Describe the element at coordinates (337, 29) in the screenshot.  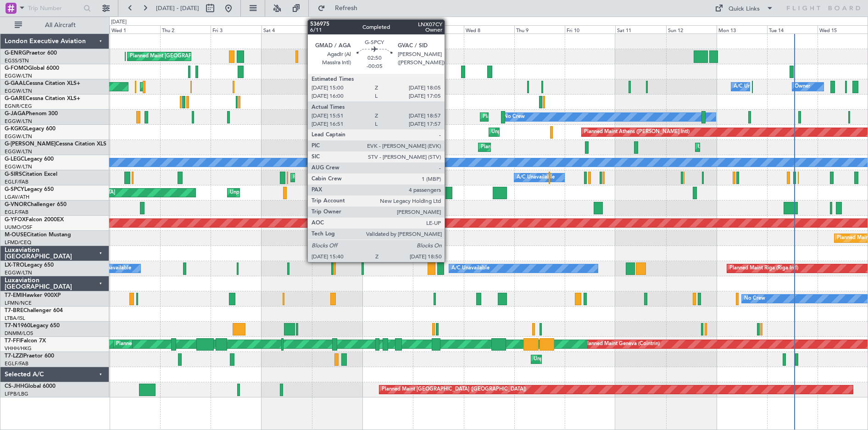
I see `div: Sun 5` at that location.